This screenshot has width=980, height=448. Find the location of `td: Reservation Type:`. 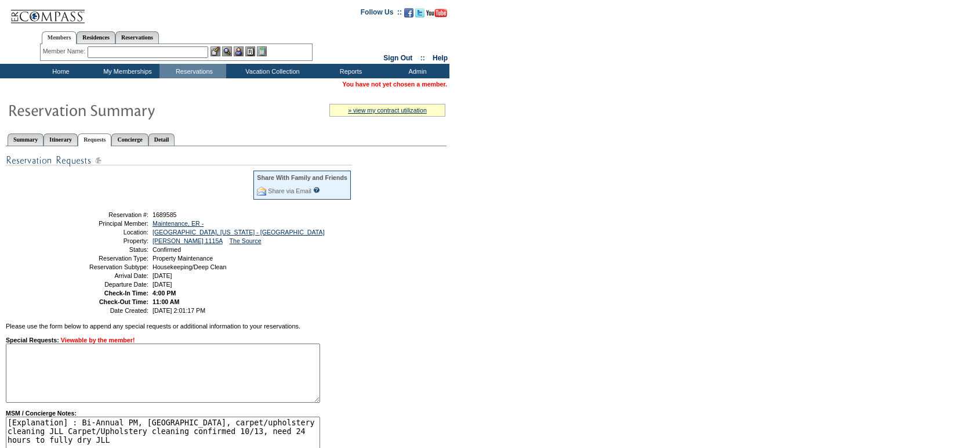

td: Reservation Type: is located at coordinates (107, 258).